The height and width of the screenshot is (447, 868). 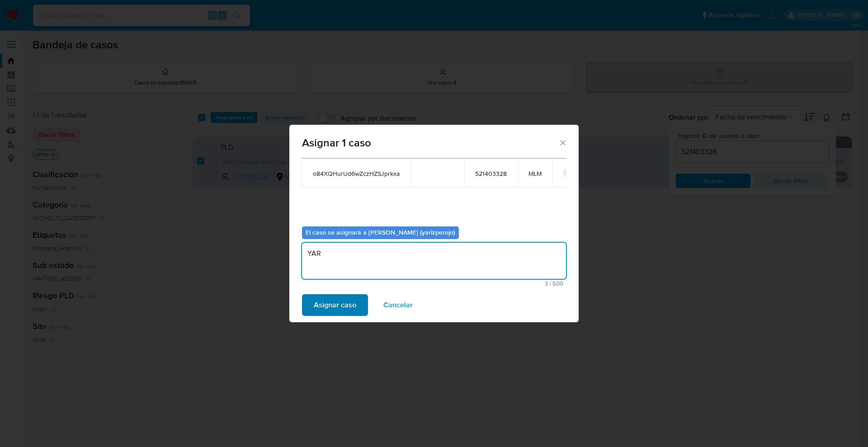 What do you see at coordinates (434, 261) in the screenshot?
I see `textarea: YAR` at bounding box center [434, 261].